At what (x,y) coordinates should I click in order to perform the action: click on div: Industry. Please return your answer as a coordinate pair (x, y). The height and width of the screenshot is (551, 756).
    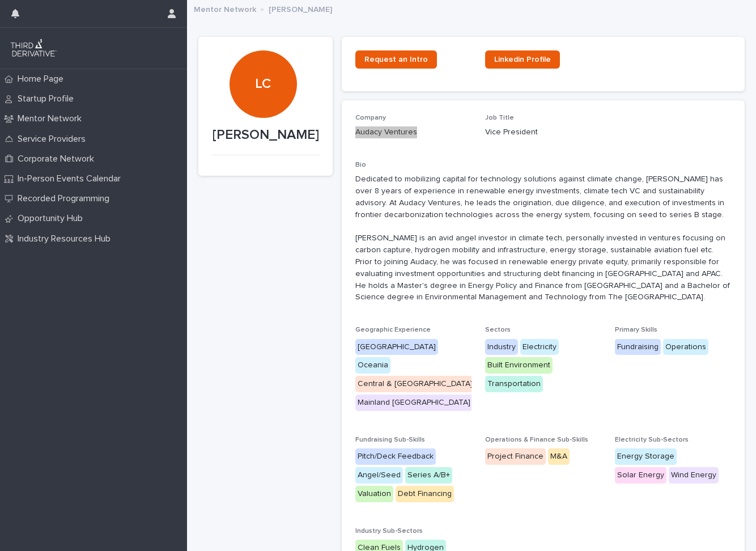
    Looking at the image, I should click on (501, 347).